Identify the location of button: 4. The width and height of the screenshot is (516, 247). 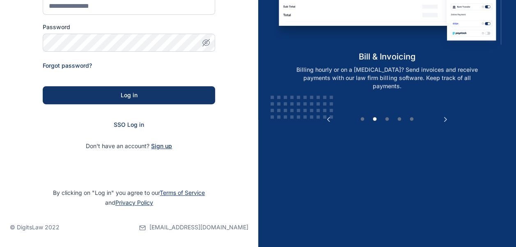
(400, 120).